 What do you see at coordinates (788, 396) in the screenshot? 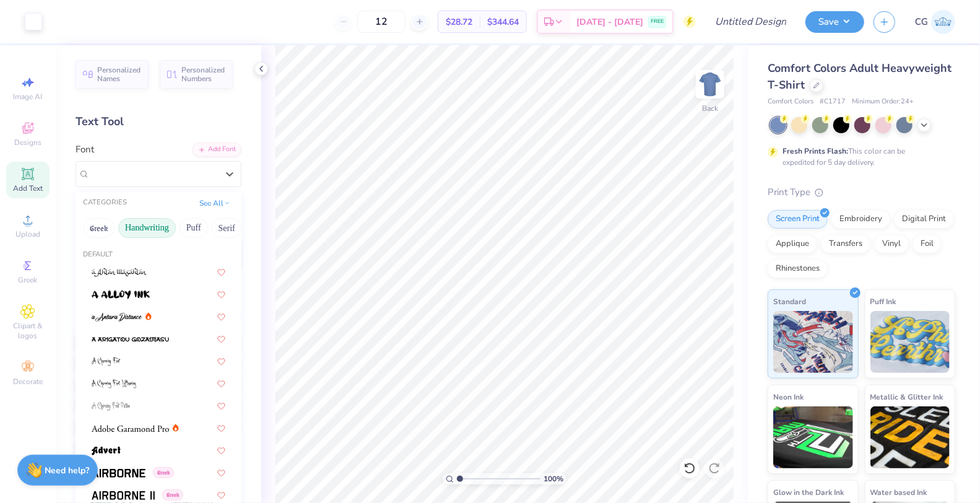
I see `span: Neon Ink` at bounding box center [788, 396].